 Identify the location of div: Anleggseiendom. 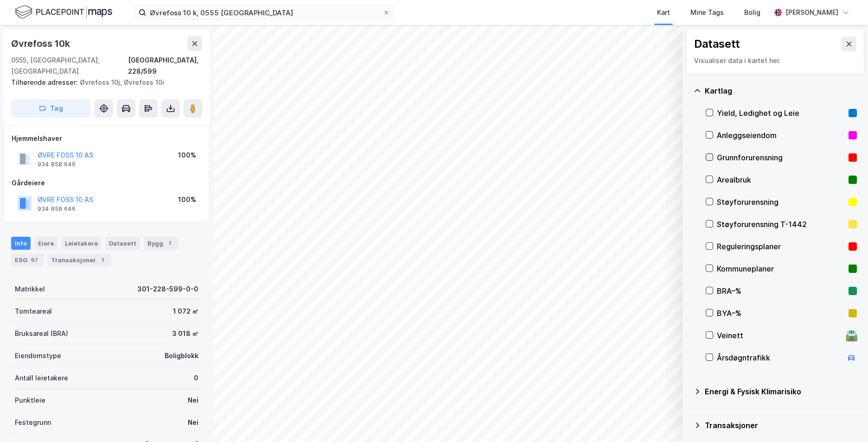
(781, 136).